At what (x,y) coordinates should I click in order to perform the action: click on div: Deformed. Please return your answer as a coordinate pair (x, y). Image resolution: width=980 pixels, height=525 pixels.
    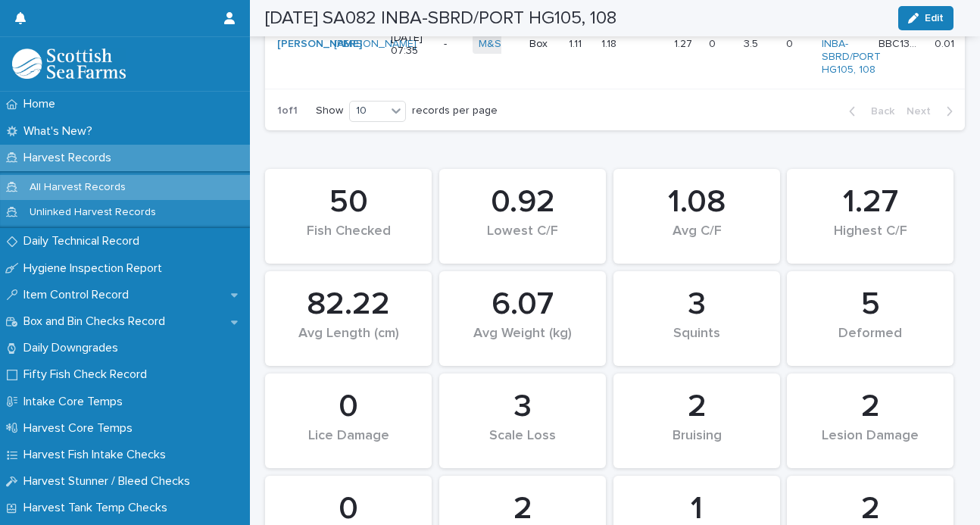
    Looking at the image, I should click on (870, 342).